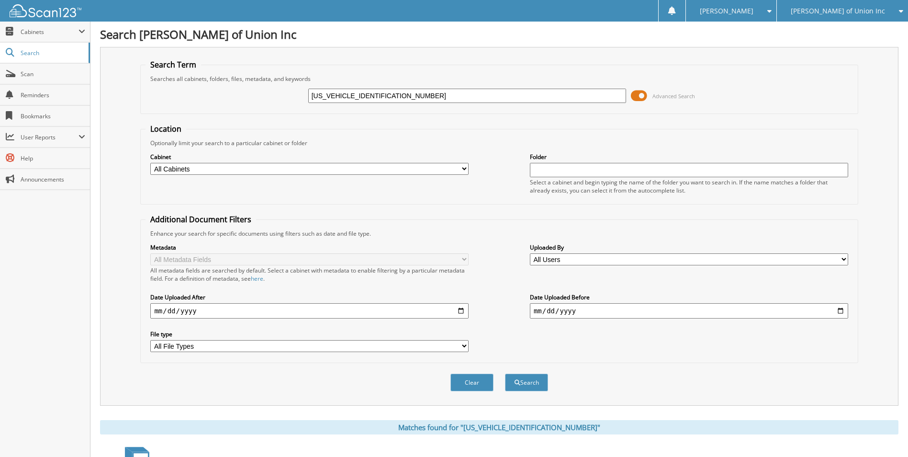 The image size is (908, 457). What do you see at coordinates (309, 247) in the screenshot?
I see `label: Metadata` at bounding box center [309, 247].